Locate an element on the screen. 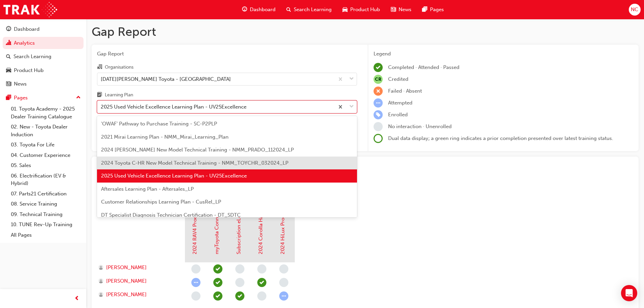 The height and width of the screenshot is (308, 644). span: organisation-icon is located at coordinates (99, 67).